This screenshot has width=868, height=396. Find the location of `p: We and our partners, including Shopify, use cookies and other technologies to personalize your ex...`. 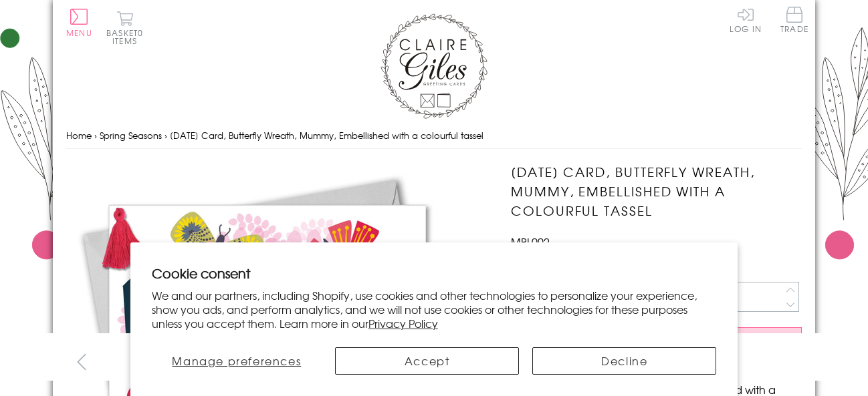

p: We and our partners, including Shopify, use cookies and other technologies to personalize your ex... is located at coordinates (434, 309).